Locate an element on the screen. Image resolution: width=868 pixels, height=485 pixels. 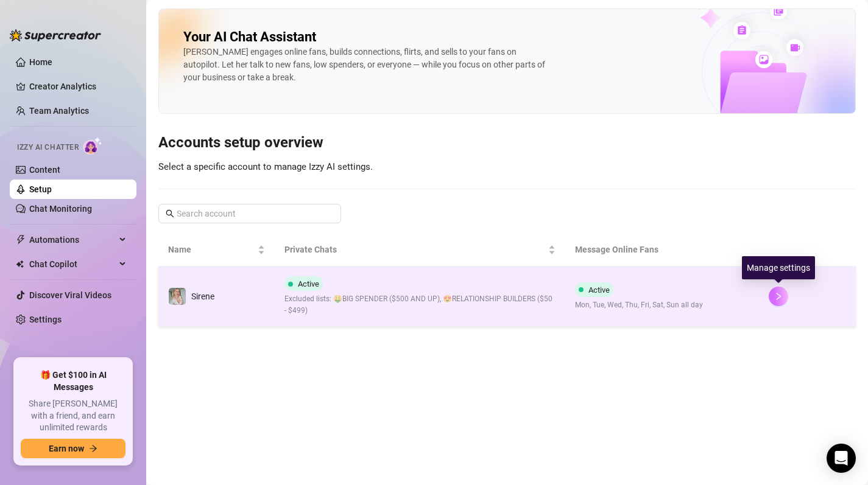
input: Search account is located at coordinates (250, 213).